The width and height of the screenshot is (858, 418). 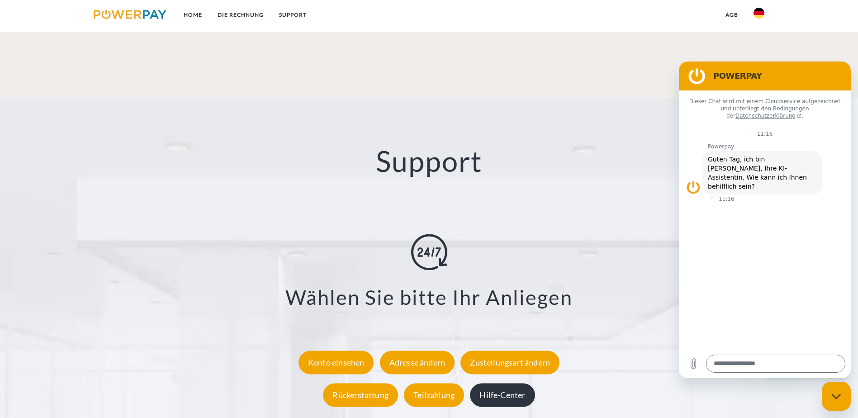 What do you see at coordinates (86, 47) in the screenshot?
I see `p: Dieser Chat wird mit einem Cloudservice aufgezeichnet und unterliegt den Bedingungen der .` at bounding box center [86, 47].